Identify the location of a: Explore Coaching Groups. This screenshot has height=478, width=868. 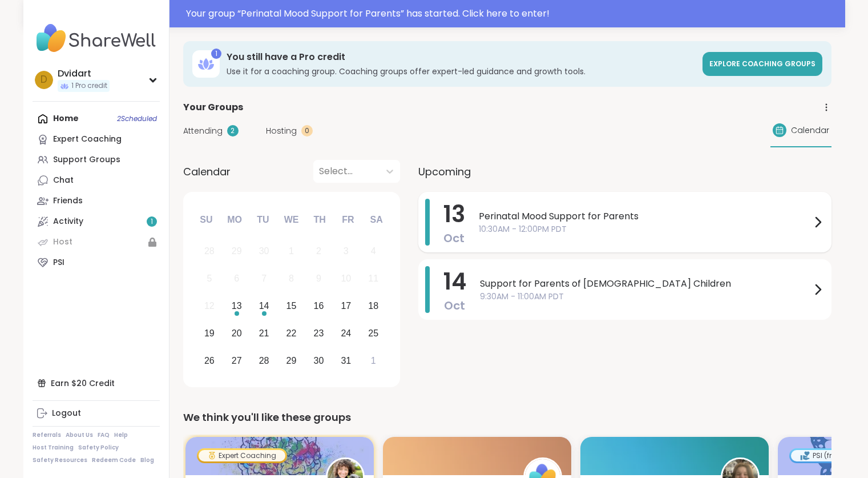
(763, 64).